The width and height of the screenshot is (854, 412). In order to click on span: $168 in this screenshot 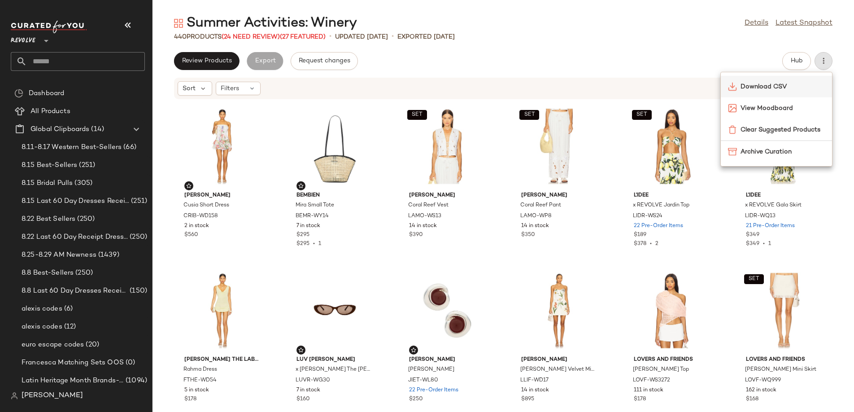, I will do `click(752, 399)`.